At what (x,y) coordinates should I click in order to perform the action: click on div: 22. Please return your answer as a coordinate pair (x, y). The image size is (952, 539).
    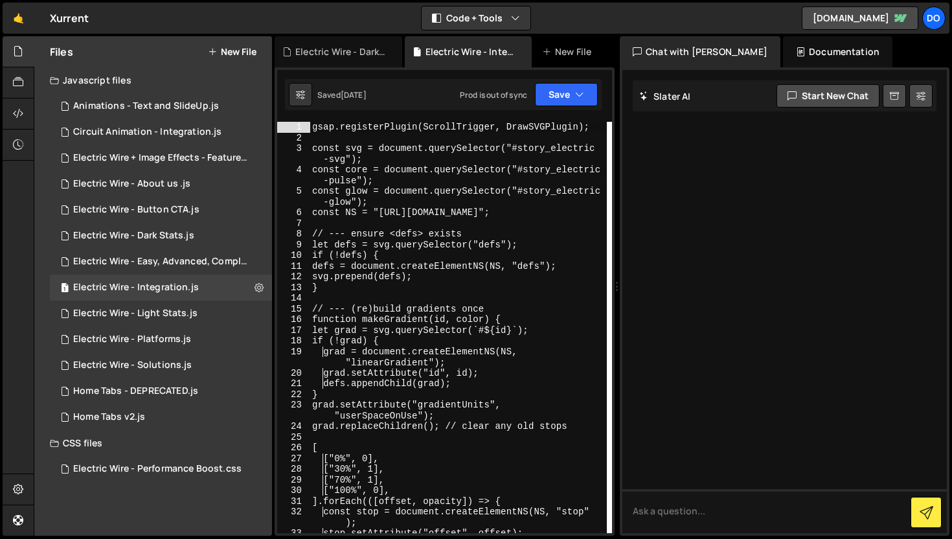
    Looking at the image, I should click on (293, 395).